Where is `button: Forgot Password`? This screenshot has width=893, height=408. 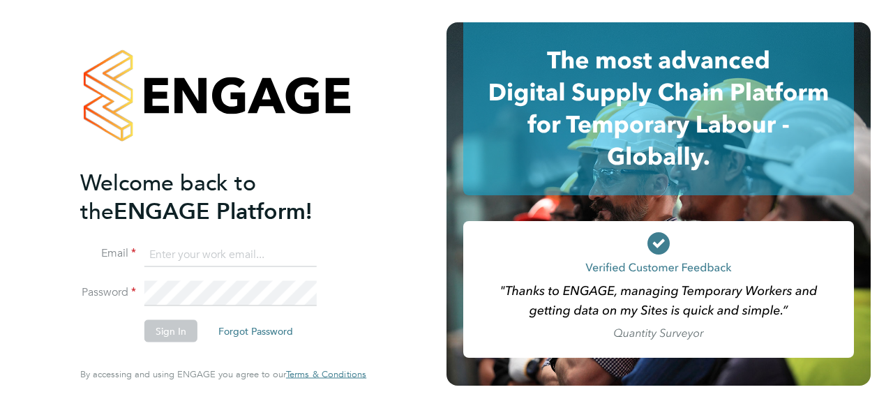
button: Forgot Password is located at coordinates (255, 332).